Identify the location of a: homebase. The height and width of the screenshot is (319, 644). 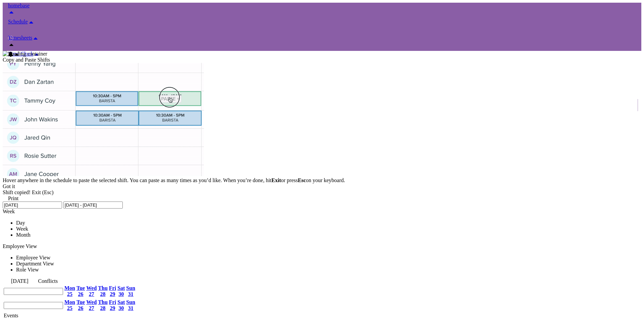
(322, 11).